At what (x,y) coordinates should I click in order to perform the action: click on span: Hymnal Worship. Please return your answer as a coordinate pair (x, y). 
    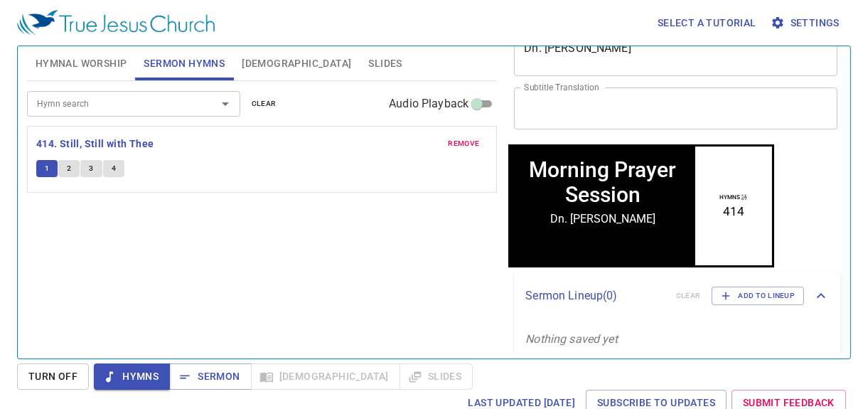
    Looking at the image, I should click on (81, 63).